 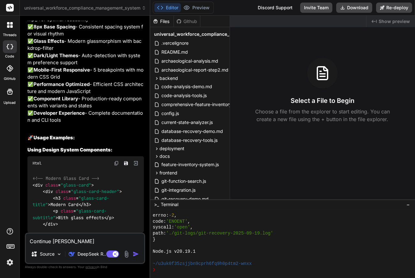 What do you see at coordinates (165, 156) in the screenshot?
I see `span: docs` at bounding box center [165, 156].